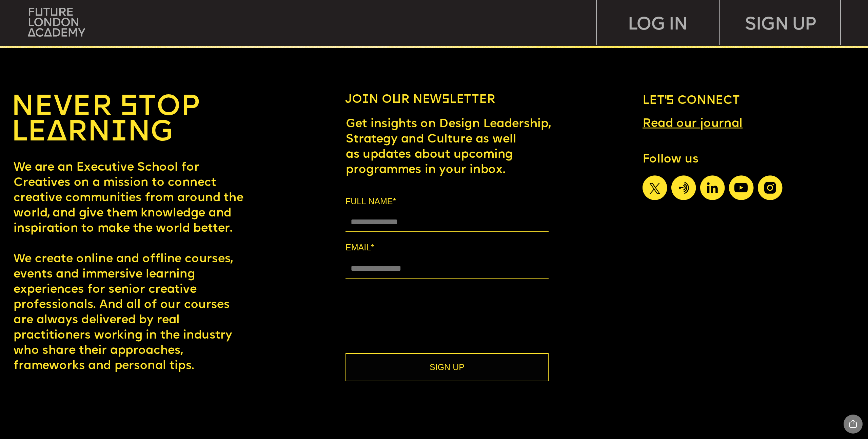 This screenshot has height=439, width=868. Describe the element at coordinates (130, 267) in the screenshot. I see `span: We are an Executive School for Creatives on a mission to connect creative communities from around...` at that location.